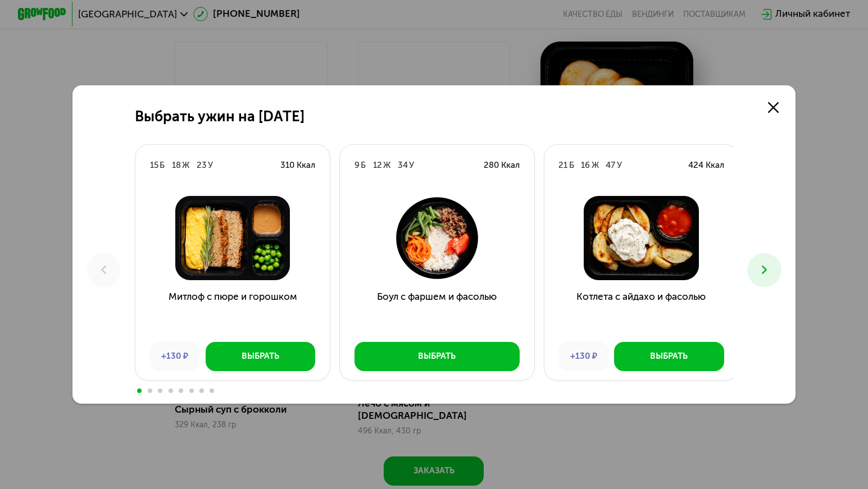 The height and width of the screenshot is (489, 868). What do you see at coordinates (403, 165) in the screenshot?
I see `div: 34` at bounding box center [403, 165].